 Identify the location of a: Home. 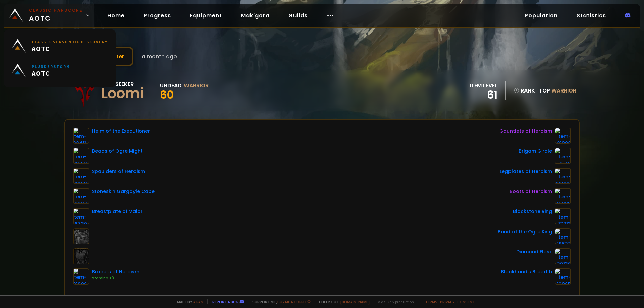
(116, 15).